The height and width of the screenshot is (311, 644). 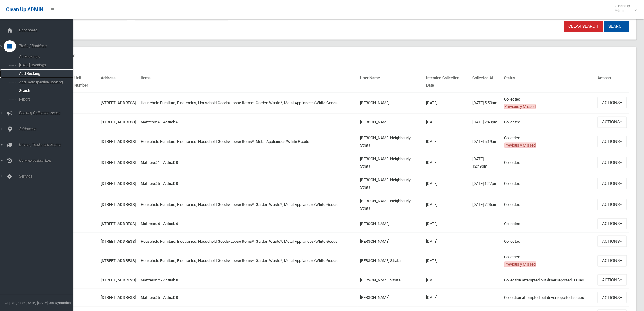 What do you see at coordinates (48, 30) in the screenshot?
I see `span: Dashboard` at bounding box center [48, 30].